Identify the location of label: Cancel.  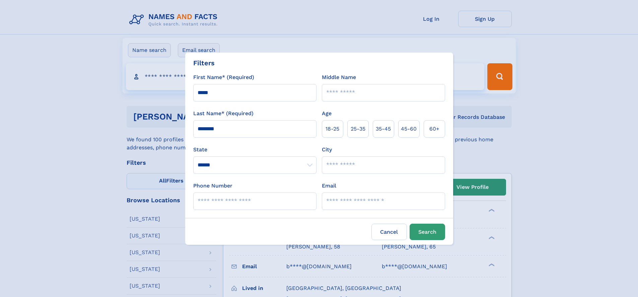
(389, 232).